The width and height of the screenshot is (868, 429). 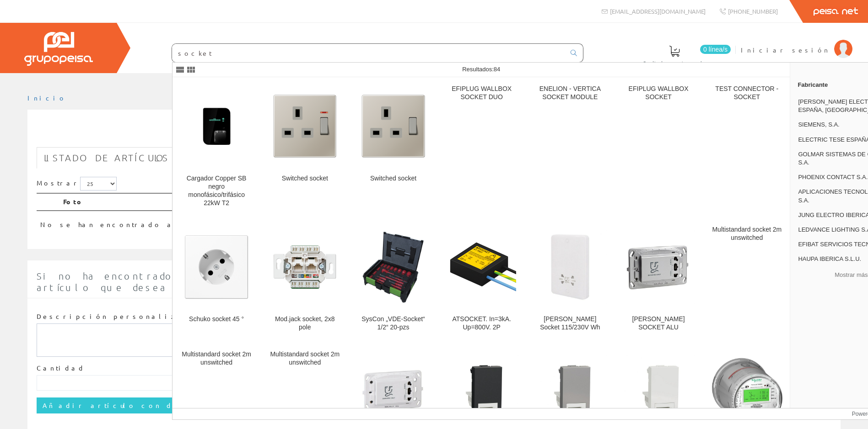 What do you see at coordinates (482, 281) in the screenshot?
I see `a: ATSOCKET. In=3kA. Up=800V. 2P ATSOCKET. In=3kA. Up=800V. 2P` at bounding box center [482, 281].